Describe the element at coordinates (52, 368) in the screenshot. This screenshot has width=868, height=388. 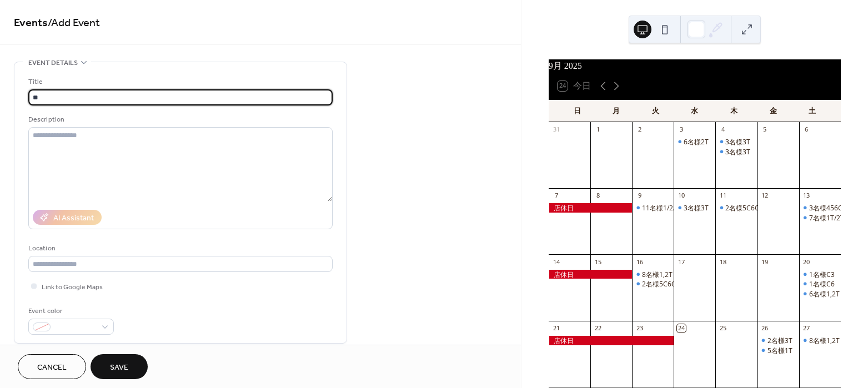
I see `span: Cancel` at that location.